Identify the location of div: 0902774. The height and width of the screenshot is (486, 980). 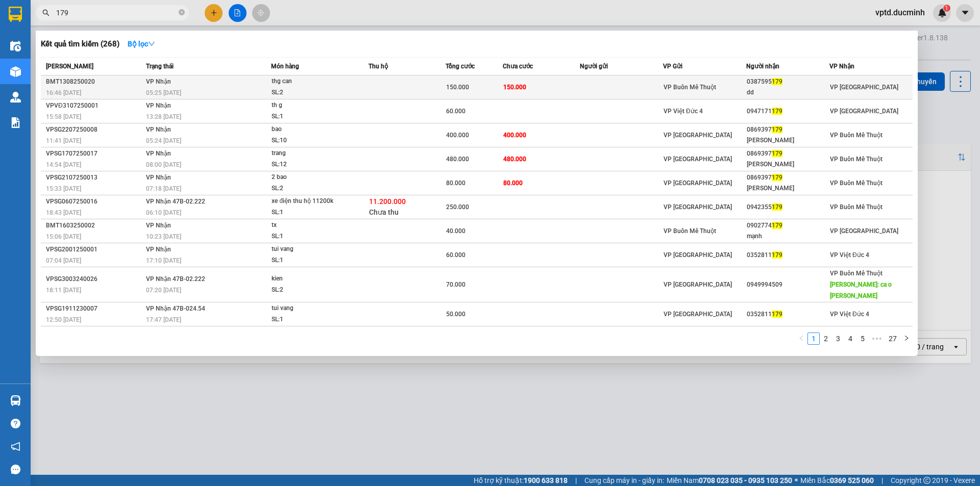
(788, 226).